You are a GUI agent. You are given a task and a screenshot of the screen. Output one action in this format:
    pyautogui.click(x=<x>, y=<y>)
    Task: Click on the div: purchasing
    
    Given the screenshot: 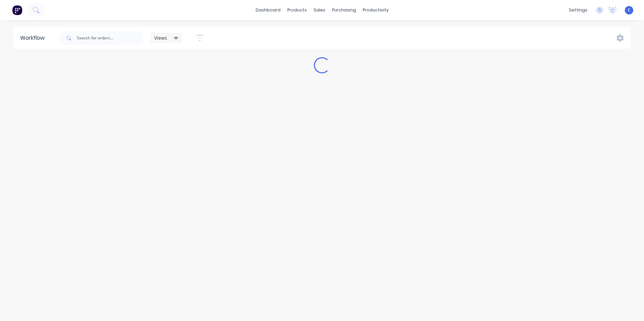 What is the action you would take?
    pyautogui.click(x=344, y=10)
    